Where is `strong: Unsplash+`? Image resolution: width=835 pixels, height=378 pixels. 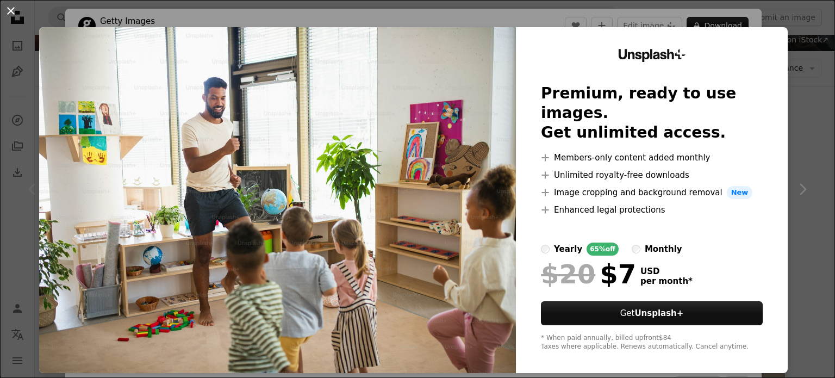
strong: Unsplash+ is located at coordinates (659, 313).